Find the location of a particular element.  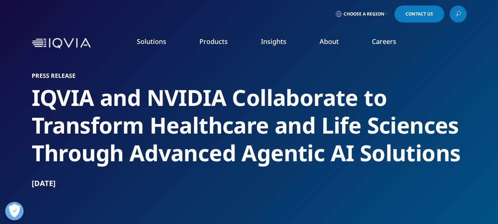

a: Contact Us is located at coordinates (419, 14).